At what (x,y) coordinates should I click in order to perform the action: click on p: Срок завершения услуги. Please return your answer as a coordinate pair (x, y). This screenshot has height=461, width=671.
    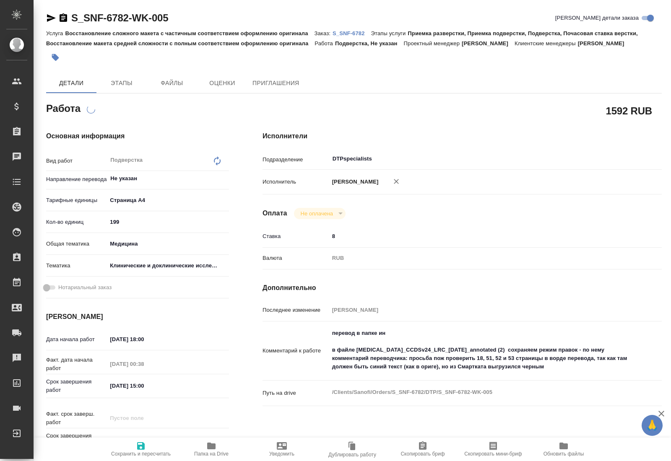
    Looking at the image, I should click on (76, 440).